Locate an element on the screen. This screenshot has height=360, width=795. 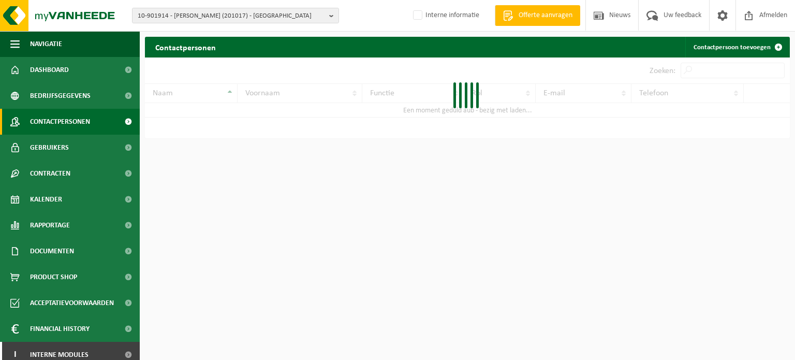
span: Navigatie is located at coordinates (46, 44).